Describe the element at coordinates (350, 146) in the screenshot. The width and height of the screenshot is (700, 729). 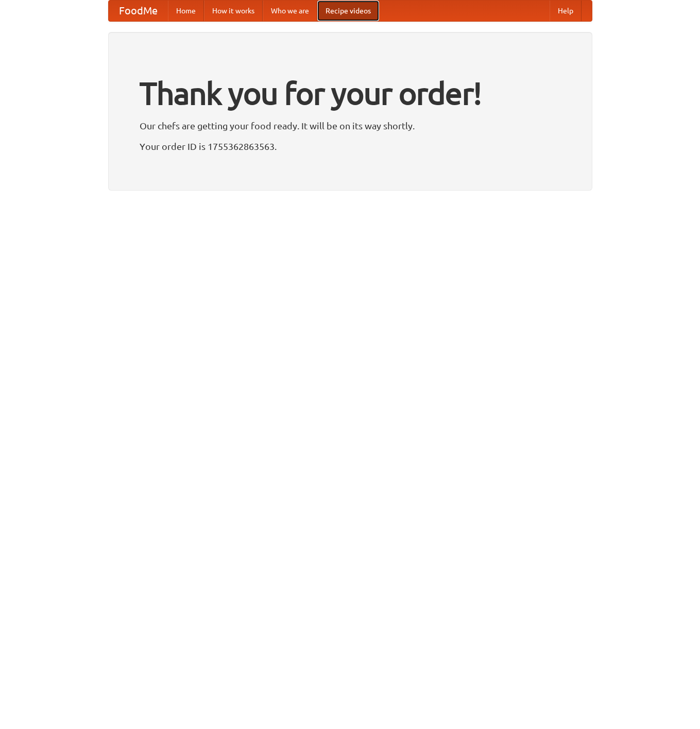
I see `p: Your order ID is 1755362863563.` at that location.